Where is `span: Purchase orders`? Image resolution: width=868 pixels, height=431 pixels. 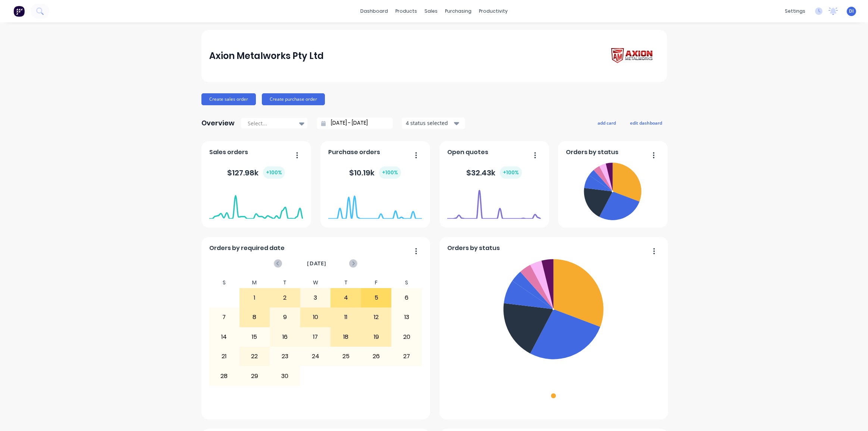
span: Purchase orders is located at coordinates (355, 152).